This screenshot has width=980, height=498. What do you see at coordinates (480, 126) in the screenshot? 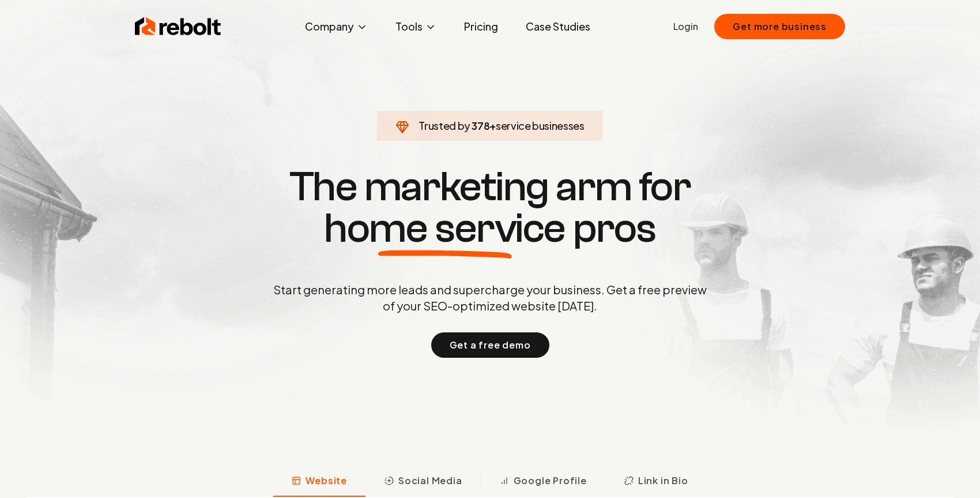
I see `span: 378` at bounding box center [480, 126].